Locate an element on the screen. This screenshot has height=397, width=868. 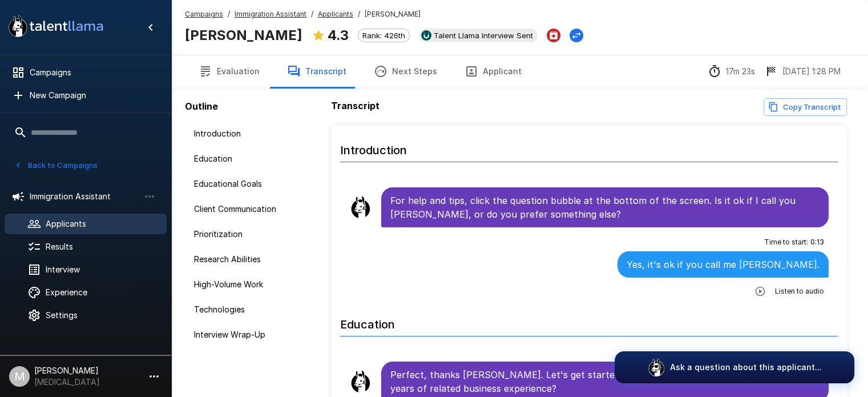
span: High-Volume Work is located at coordinates (251, 284).